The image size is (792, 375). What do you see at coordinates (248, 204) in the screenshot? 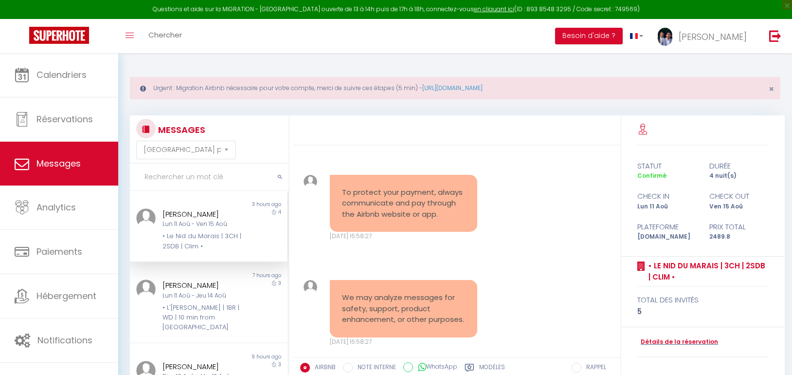
I see `div: 3 hours ago` at bounding box center [248, 204].